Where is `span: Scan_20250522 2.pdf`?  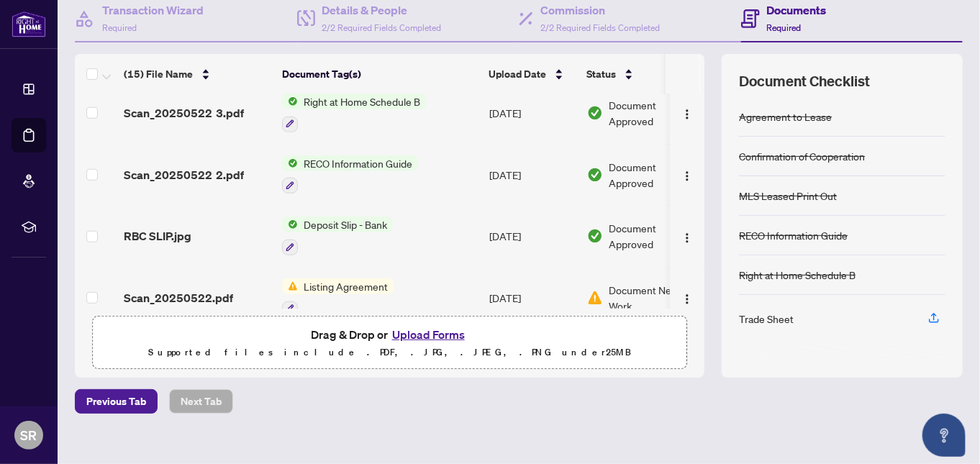 span: Scan_20250522 2.pdf is located at coordinates (183, 175).